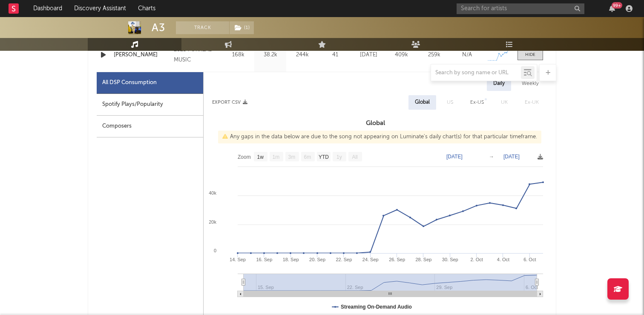 The height and width of the screenshot is (315, 644). Describe the element at coordinates (530, 83) in the screenshot. I see `div: Weekly` at that location.